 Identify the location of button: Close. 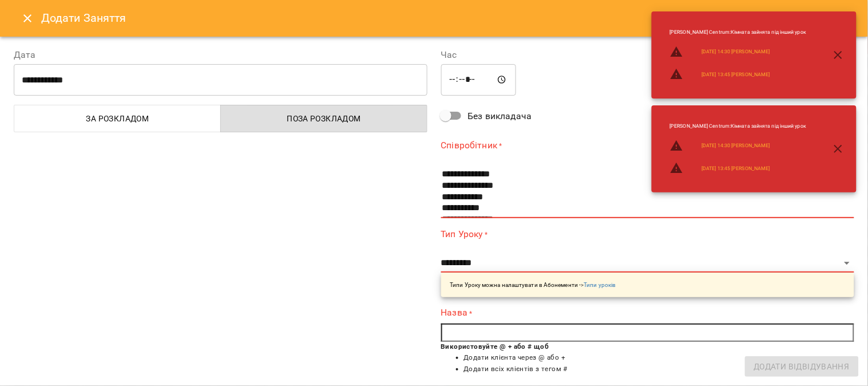
(27, 18).